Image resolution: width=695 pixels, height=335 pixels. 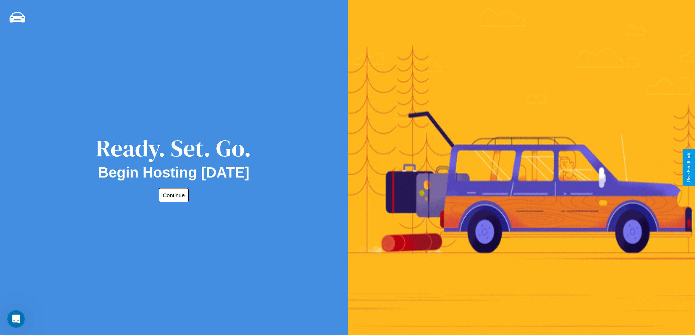 What do you see at coordinates (174, 195) in the screenshot?
I see `button: Continue` at bounding box center [174, 195].